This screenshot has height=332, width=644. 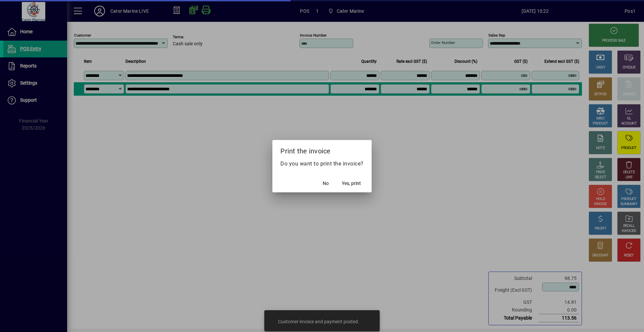 What do you see at coordinates (351, 183) in the screenshot?
I see `button: Yes, print` at bounding box center [351, 183].